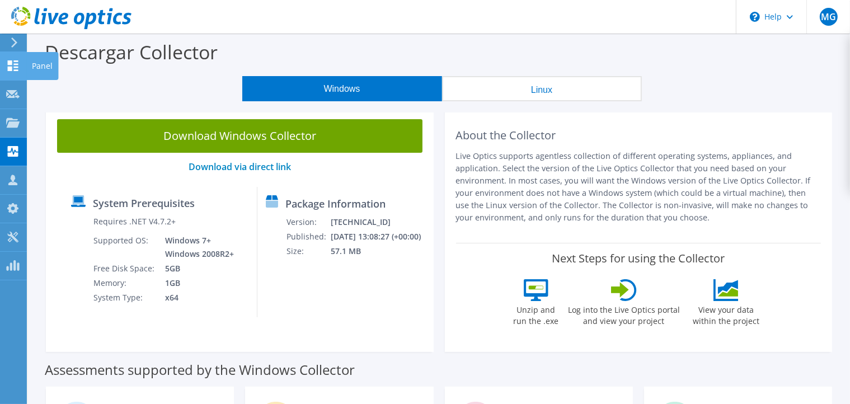 Image resolution: width=850 pixels, height=404 pixels. Describe the element at coordinates (624, 314) in the screenshot. I see `label: Log into the Live Optics portal and view your project` at that location.